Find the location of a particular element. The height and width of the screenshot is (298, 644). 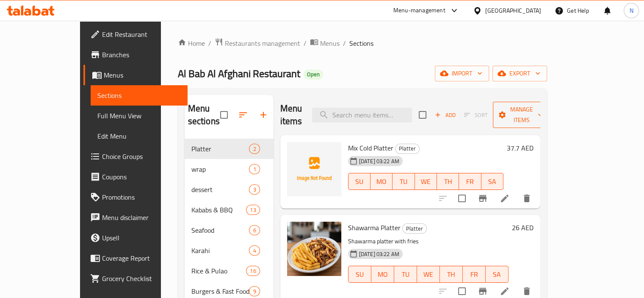

span: Select section first is located at coordinates (476, 115).